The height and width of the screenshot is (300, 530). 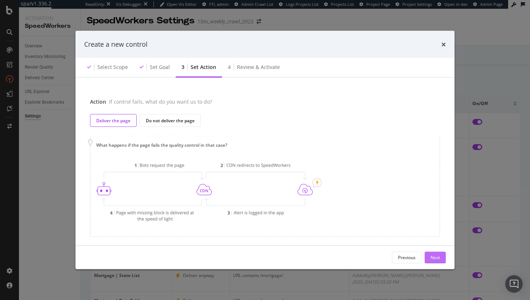 What do you see at coordinates (436, 257) in the screenshot?
I see `button: Next` at bounding box center [436, 257].